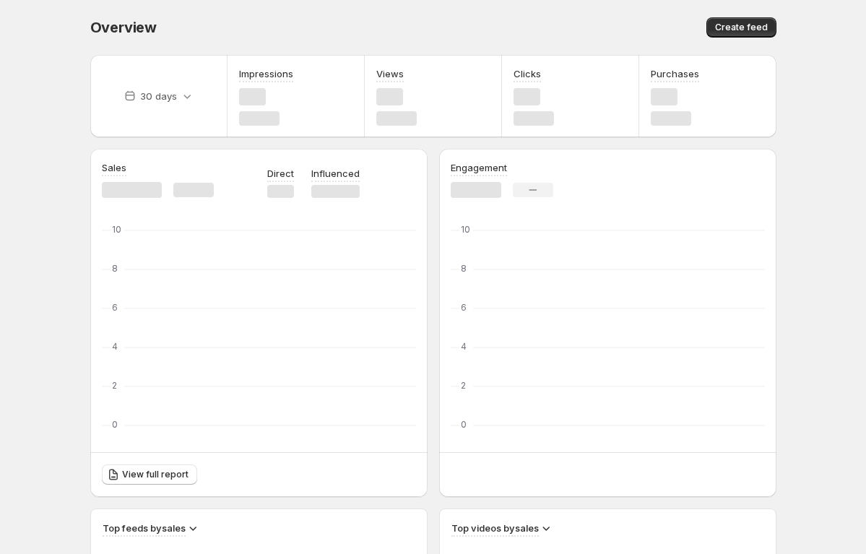 The width and height of the screenshot is (866, 554). Describe the element at coordinates (144, 528) in the screenshot. I see `h3: Top feeds by sales` at that location.